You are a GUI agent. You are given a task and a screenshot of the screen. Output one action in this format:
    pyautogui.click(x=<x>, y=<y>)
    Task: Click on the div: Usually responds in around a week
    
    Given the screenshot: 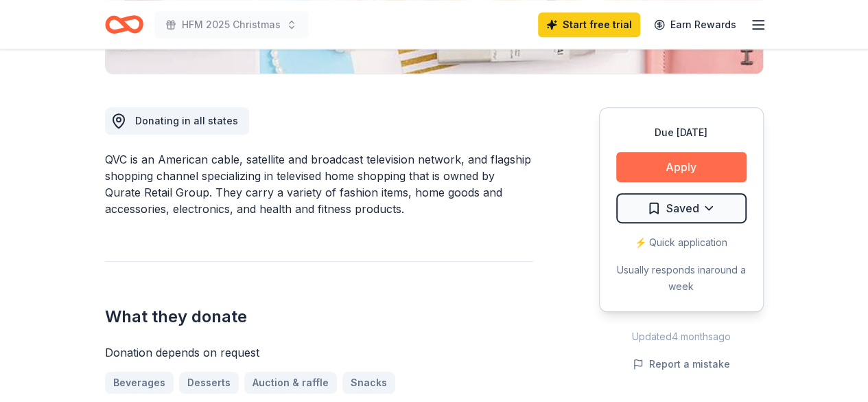 What is the action you would take?
    pyautogui.click(x=681, y=278)
    